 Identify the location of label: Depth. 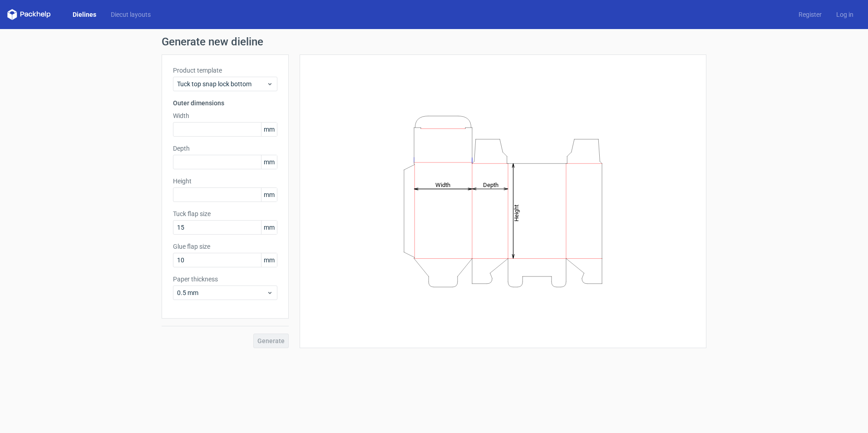
(225, 148).